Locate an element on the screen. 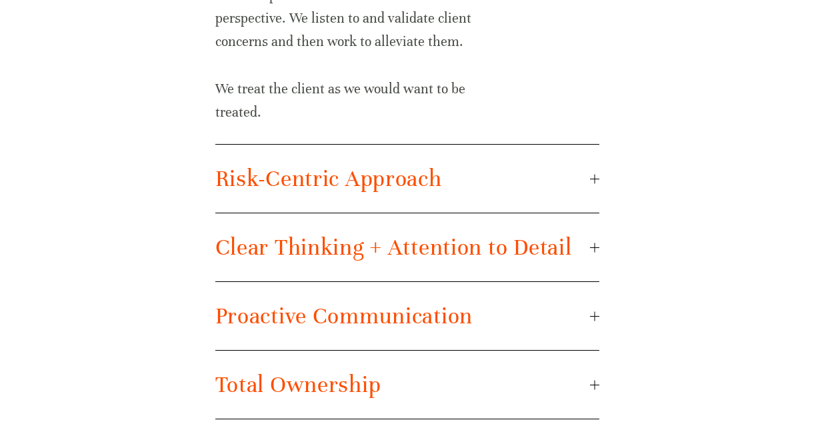 This screenshot has height=424, width=814. span: Proactive Communication is located at coordinates (403, 316).